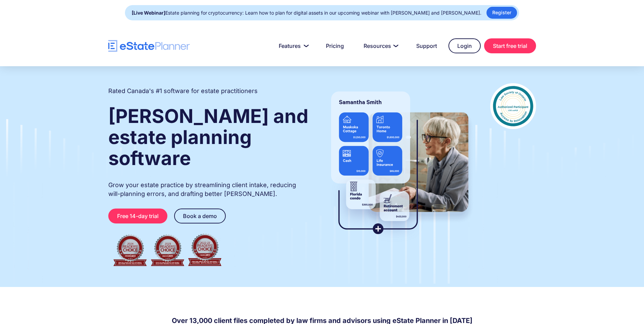 This screenshot has width=644, height=324. I want to click on h2: Rated Canada's #1 software for estate practitioners, so click(183, 91).